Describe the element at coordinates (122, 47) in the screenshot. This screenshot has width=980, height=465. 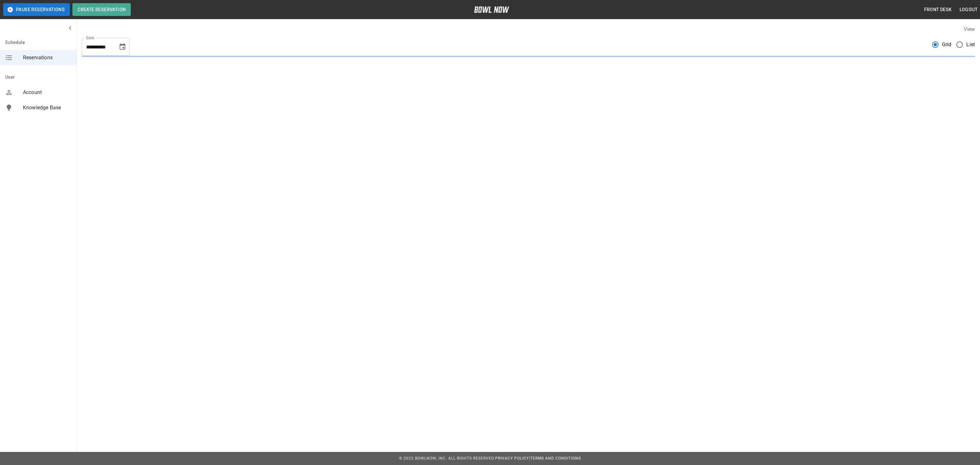
I see `button: Choose date, selected date is Oct 4, 2025` at that location.